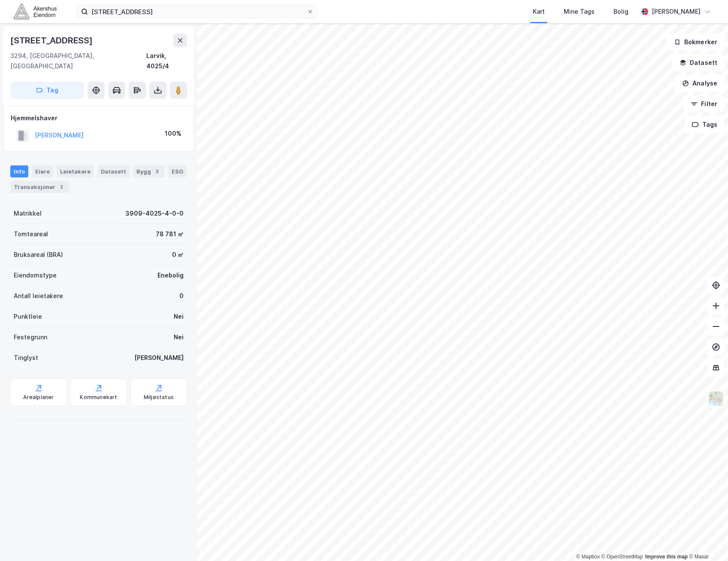 The width and height of the screenshot is (728, 561). I want to click on div: Arealplaner, so click(38, 397).